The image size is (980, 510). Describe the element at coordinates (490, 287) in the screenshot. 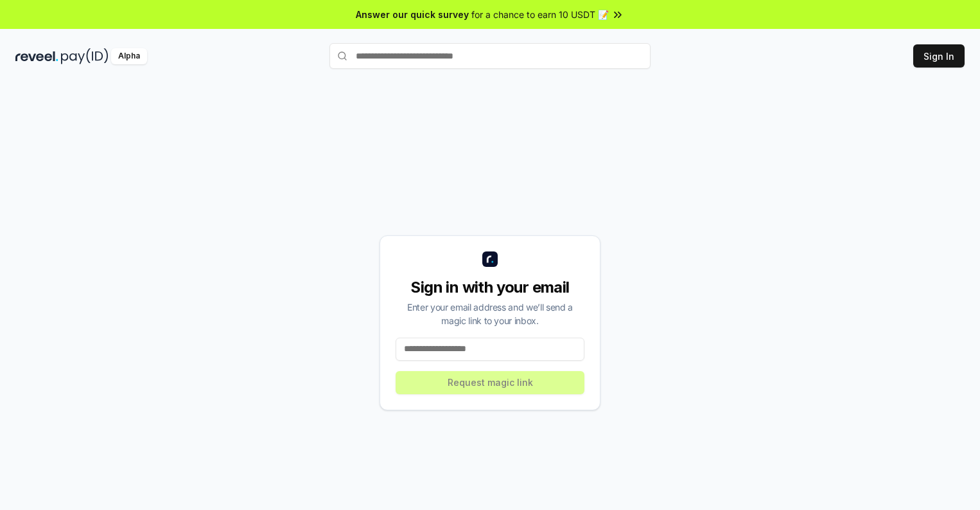

I see `div: Sign in with your email` at that location.